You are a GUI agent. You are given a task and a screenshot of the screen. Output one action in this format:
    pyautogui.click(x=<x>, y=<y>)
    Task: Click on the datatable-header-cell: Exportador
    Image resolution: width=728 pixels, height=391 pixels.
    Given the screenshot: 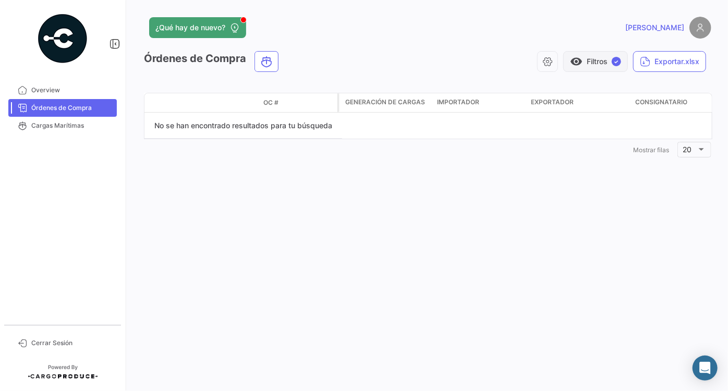 What is the action you would take?
    pyautogui.click(x=579, y=103)
    